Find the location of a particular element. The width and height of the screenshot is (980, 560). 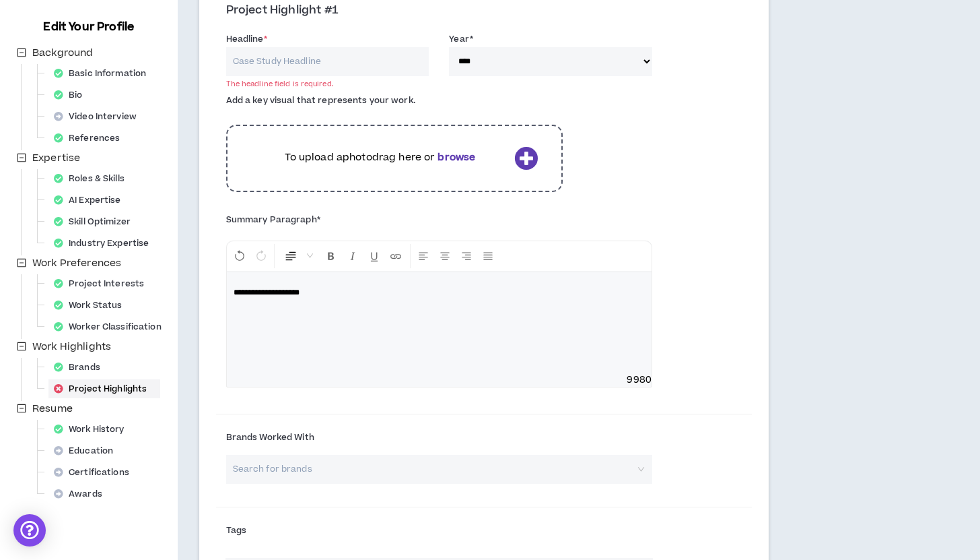

div: Education is located at coordinates (87, 450).